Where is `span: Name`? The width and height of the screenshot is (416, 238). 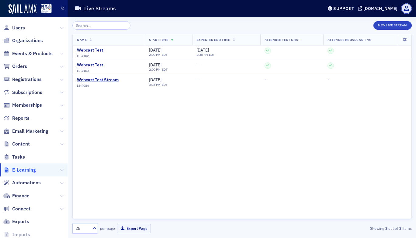
span: Name is located at coordinates (82, 40).